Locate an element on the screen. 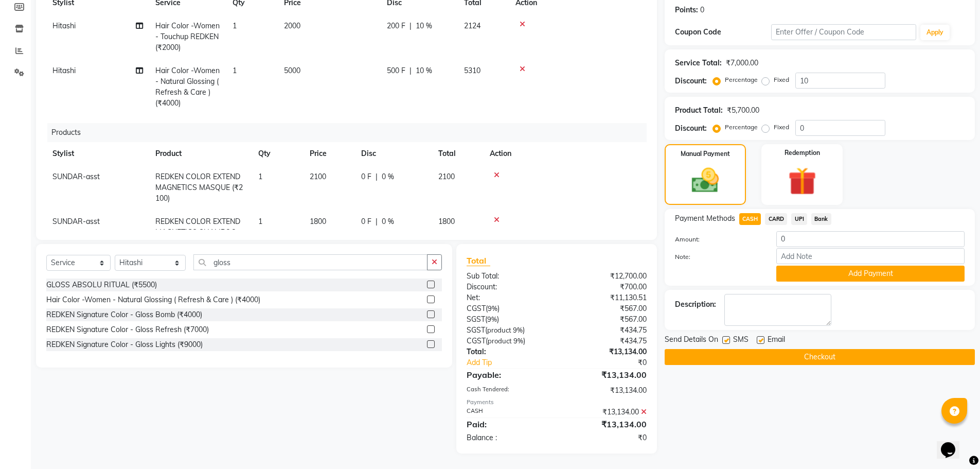 The image size is (980, 469). span: Payment Methods is located at coordinates (705, 218).